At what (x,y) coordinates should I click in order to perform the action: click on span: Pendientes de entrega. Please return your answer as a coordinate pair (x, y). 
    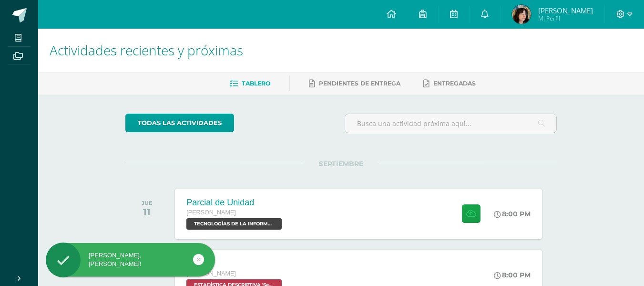
    Looking at the image, I should click on (360, 83).